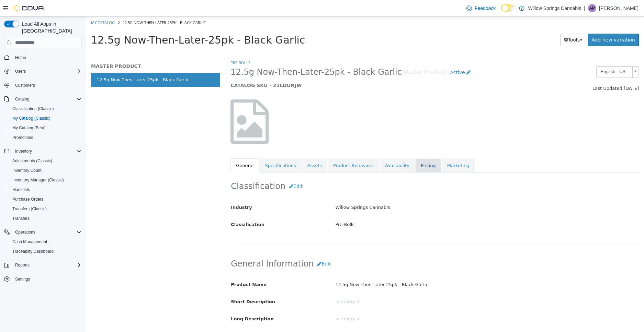 The image size is (644, 332). What do you see at coordinates (47, 279) in the screenshot?
I see `span: Settings` at bounding box center [47, 279].